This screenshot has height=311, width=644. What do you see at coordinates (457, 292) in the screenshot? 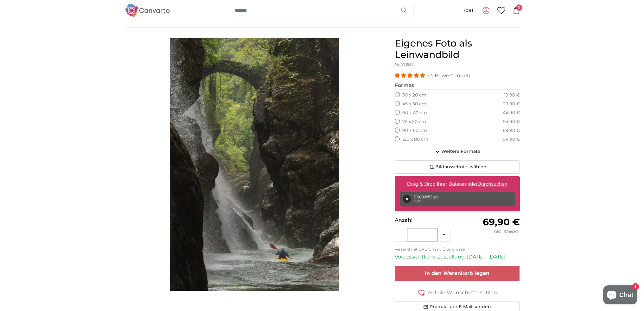
I see `button: Auf die Wunschliste setzen` at bounding box center [457, 292].